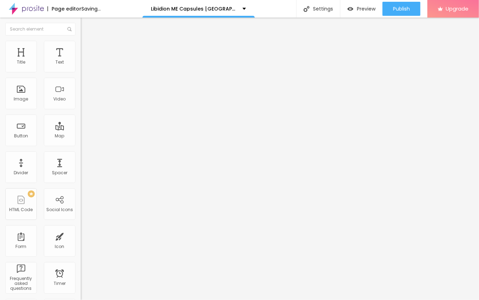 This screenshot has width=479, height=300. Describe the element at coordinates (21, 210) in the screenshot. I see `div: HTML Code` at that location.